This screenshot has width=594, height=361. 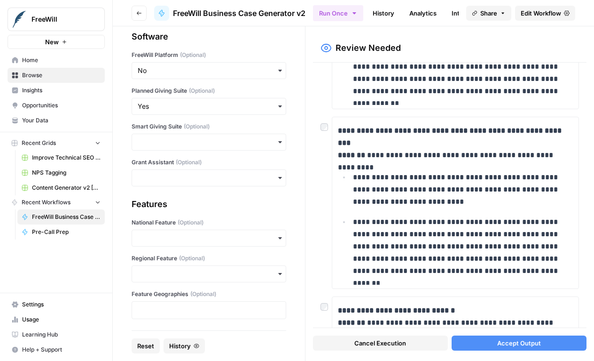 I want to click on a: Edit Workflow, so click(x=545, y=13).